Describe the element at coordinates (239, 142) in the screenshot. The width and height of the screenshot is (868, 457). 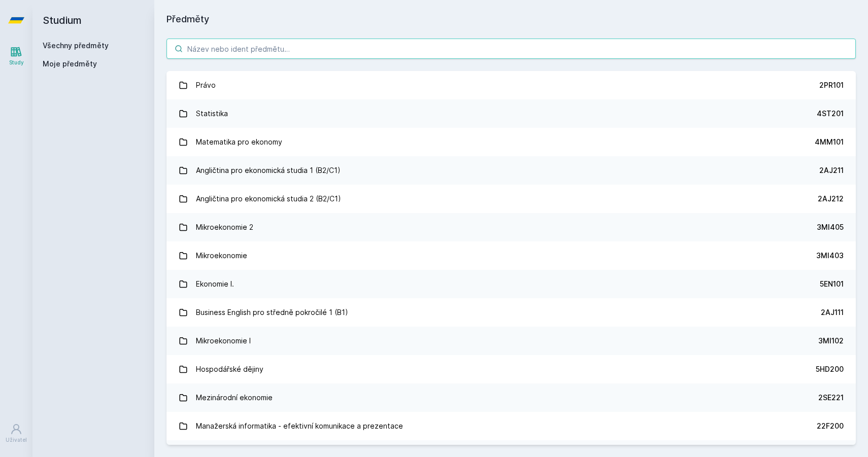
I see `div: Matematika pro ekonomy` at that location.